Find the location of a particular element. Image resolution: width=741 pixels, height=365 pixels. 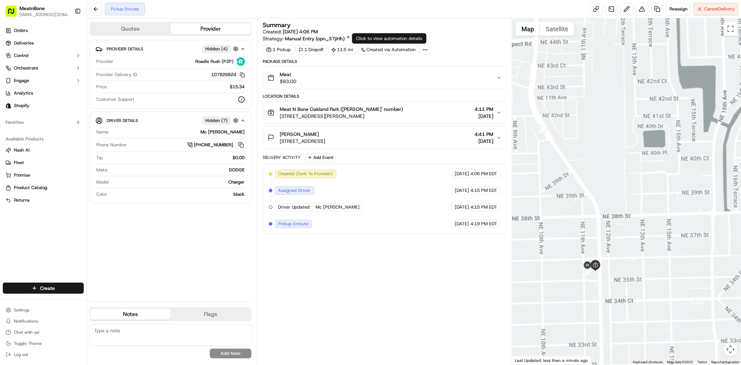

span: Meat is located at coordinates (288, 74).